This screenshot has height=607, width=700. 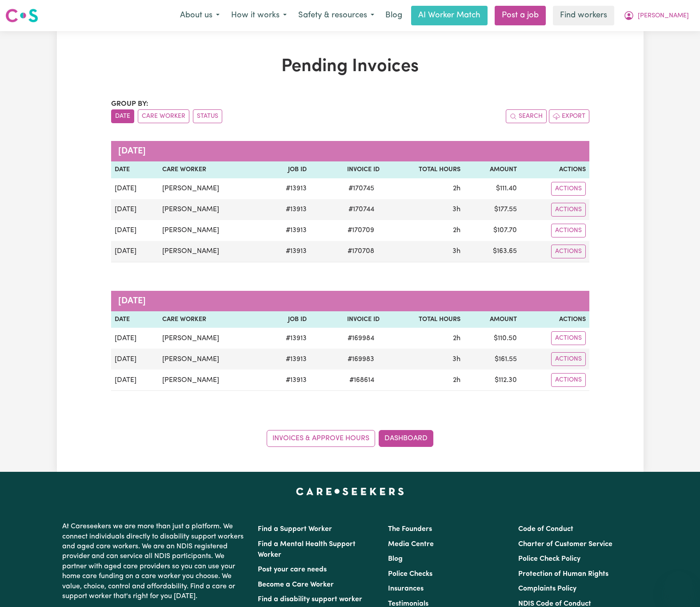 What do you see at coordinates (492, 252) in the screenshot?
I see `td: $ 163.65` at bounding box center [492, 252].